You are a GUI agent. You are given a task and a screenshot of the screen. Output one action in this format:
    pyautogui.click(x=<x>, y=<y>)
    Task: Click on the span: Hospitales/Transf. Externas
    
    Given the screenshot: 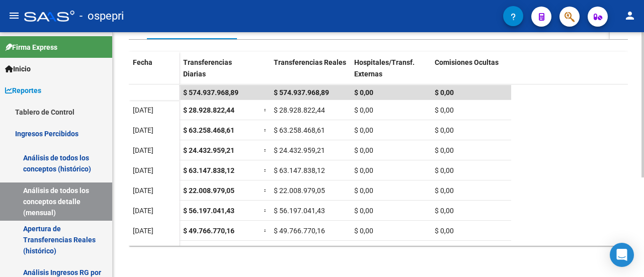 What is the action you would take?
    pyautogui.click(x=384, y=68)
    